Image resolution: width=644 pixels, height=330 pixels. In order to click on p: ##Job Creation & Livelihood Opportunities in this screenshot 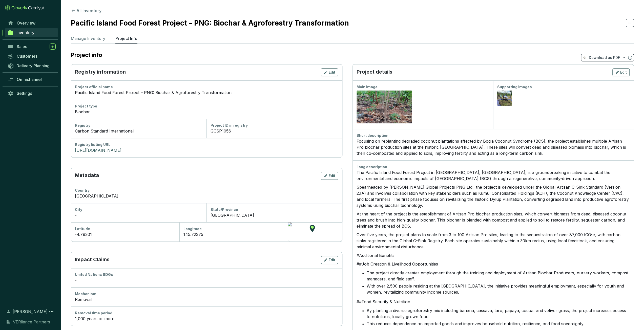, I will do `click(493, 264)`.